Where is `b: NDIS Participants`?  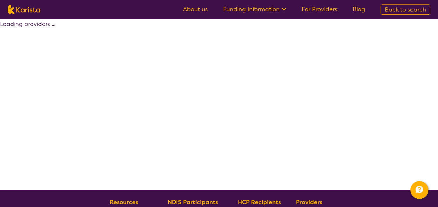 b: NDIS Participants is located at coordinates (193, 203).